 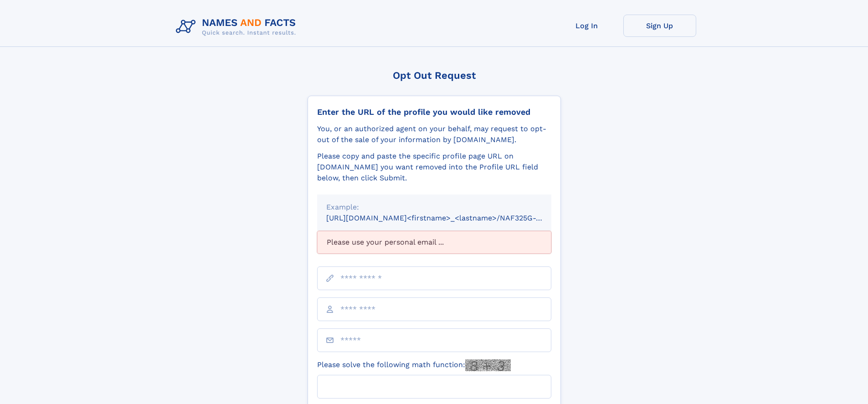 What do you see at coordinates (238, 27) in the screenshot?
I see `img: Logo Names and Facts` at bounding box center [238, 27].